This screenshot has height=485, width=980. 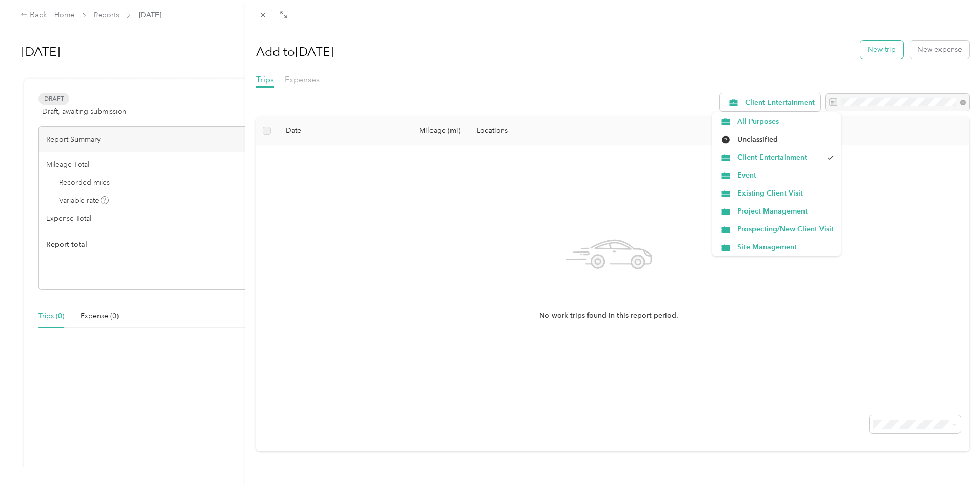 What do you see at coordinates (302, 79) in the screenshot?
I see `span: Expenses` at bounding box center [302, 79].